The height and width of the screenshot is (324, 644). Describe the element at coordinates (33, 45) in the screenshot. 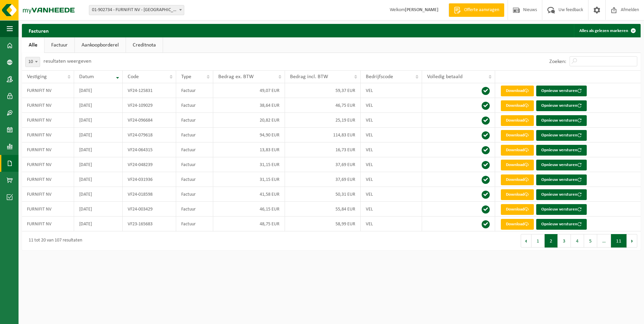

I see `a: Alle` at that location.